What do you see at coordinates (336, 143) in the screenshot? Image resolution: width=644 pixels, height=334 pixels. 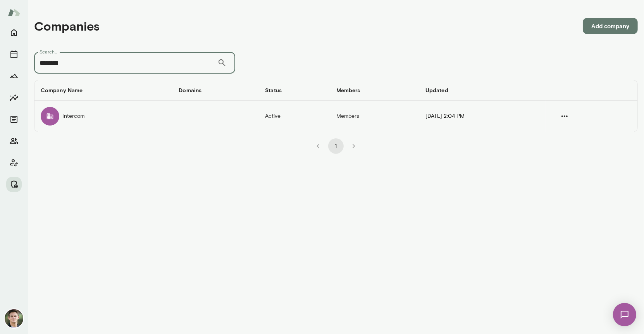 I see `div: pagination` at bounding box center [336, 143].